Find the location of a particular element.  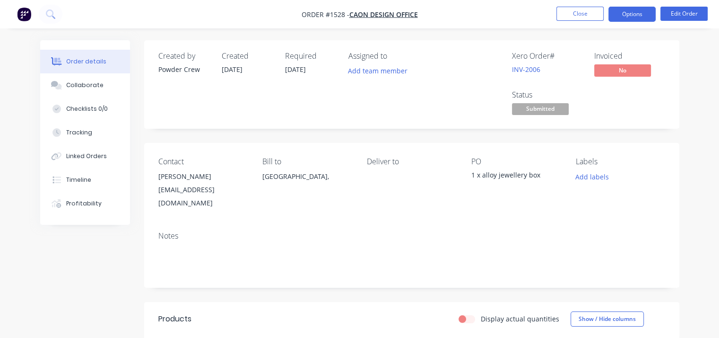

button: Show / Hide columns is located at coordinates (607, 319).